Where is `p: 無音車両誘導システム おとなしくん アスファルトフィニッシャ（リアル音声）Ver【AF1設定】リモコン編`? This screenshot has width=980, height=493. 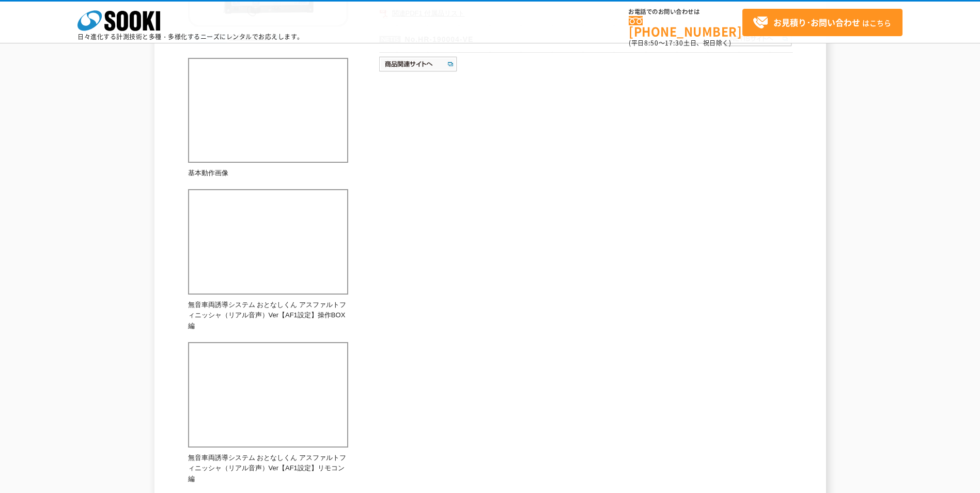 p: 無音車両誘導システム おとなしくん アスファルトフィニッシャ（リアル音声）Ver【AF1設定】リモコン編 is located at coordinates (268, 469).